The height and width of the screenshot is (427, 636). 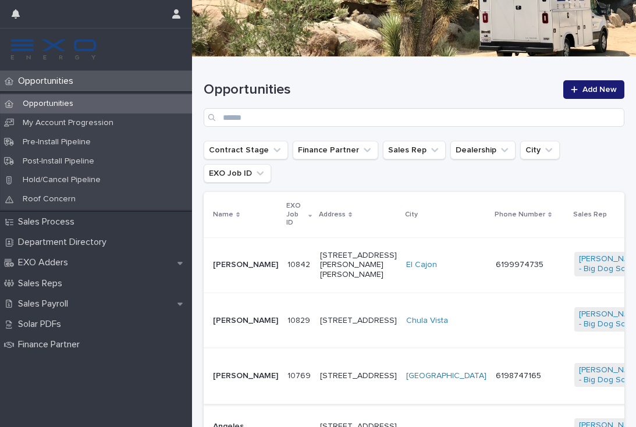 What do you see at coordinates (48, 222) in the screenshot?
I see `p: Sales Process` at bounding box center [48, 222].